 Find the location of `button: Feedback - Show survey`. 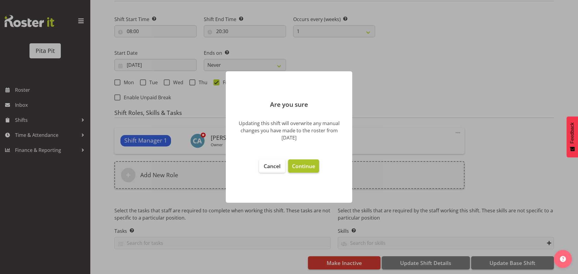

button: Feedback - Show survey is located at coordinates (572, 137).